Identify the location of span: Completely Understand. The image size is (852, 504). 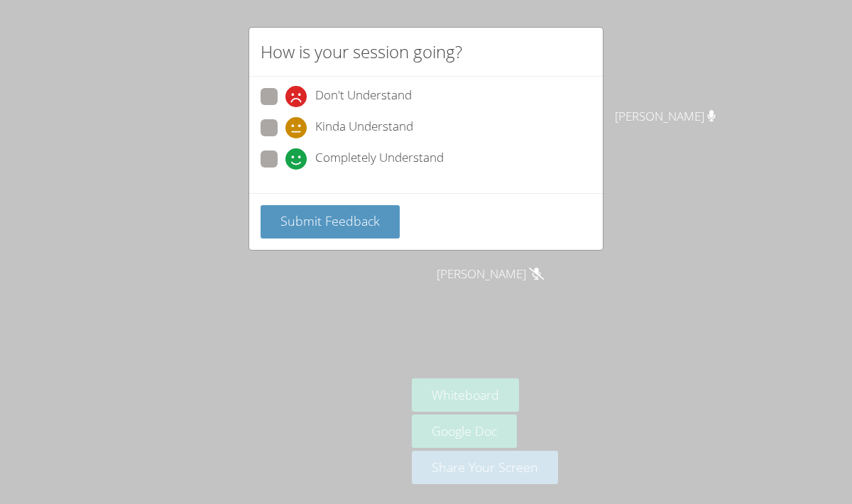
(379, 159).